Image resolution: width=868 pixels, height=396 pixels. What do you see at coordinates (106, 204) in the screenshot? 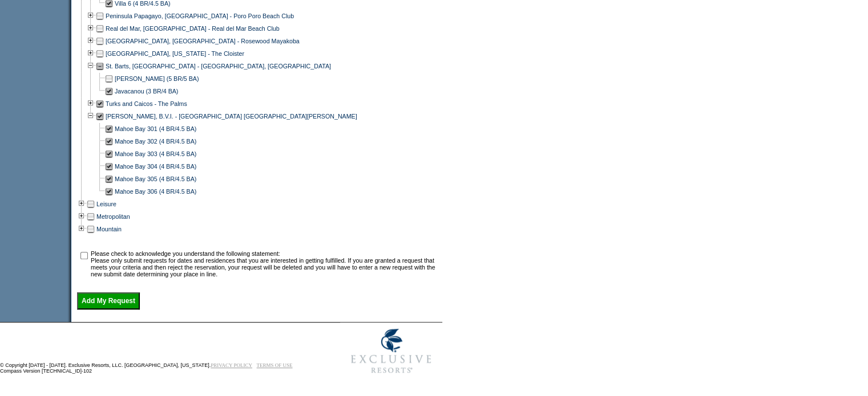
I see `a: Leisure` at bounding box center [106, 204].